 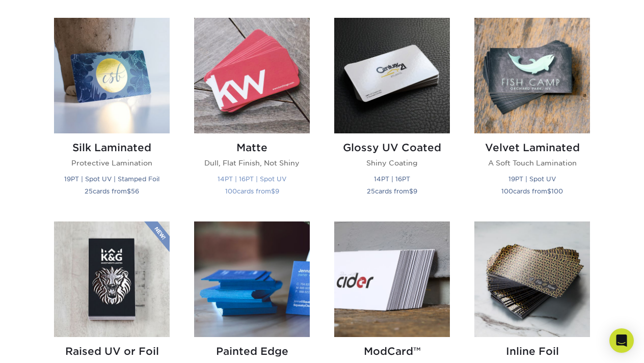 I want to click on h2: Painted Edge, so click(x=251, y=352).